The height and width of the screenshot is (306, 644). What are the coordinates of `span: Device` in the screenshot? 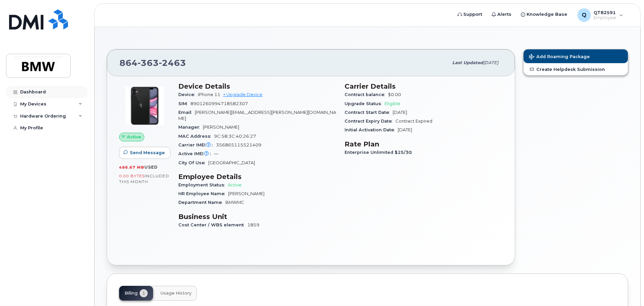 It's located at (188, 94).